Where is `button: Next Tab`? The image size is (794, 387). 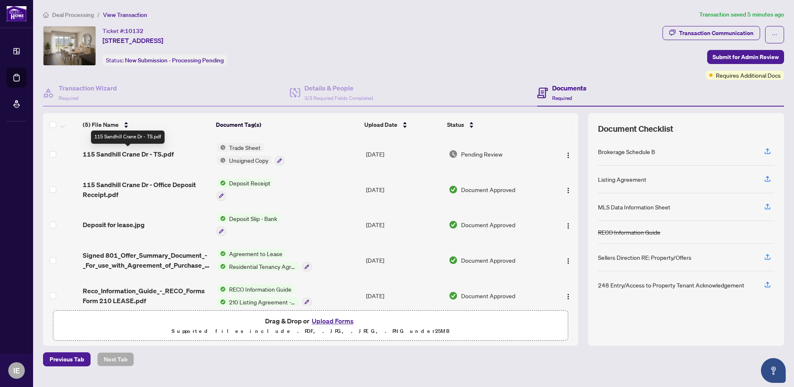
button: Next Tab is located at coordinates (115, 360).